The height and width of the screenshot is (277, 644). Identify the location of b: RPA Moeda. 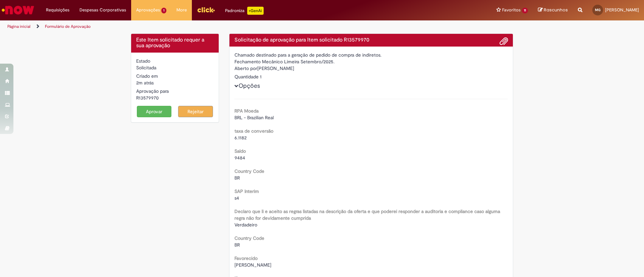
(246, 111).